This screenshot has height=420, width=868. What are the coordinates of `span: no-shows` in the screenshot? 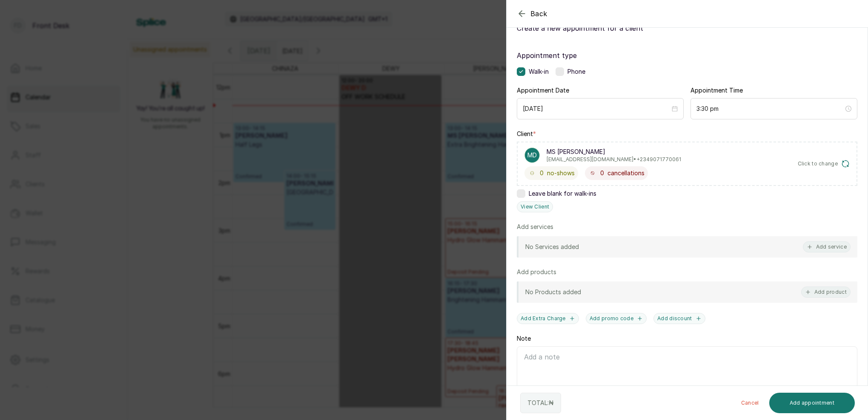 It's located at (561, 173).